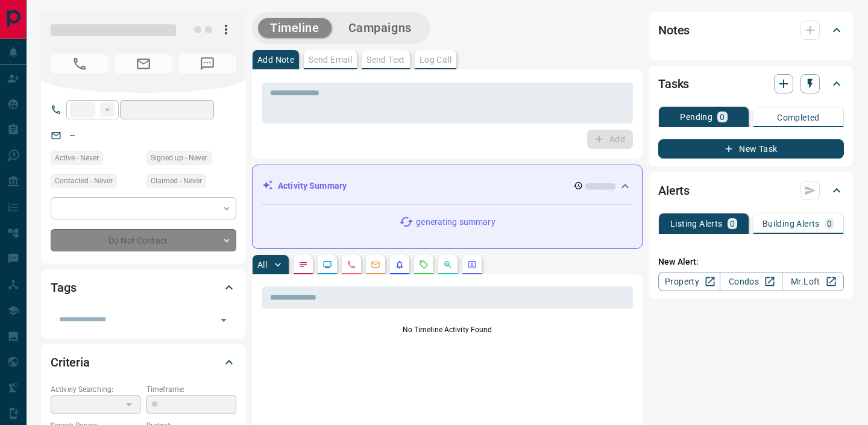 This screenshot has width=868, height=425. I want to click on div: Tags, so click(143, 287).